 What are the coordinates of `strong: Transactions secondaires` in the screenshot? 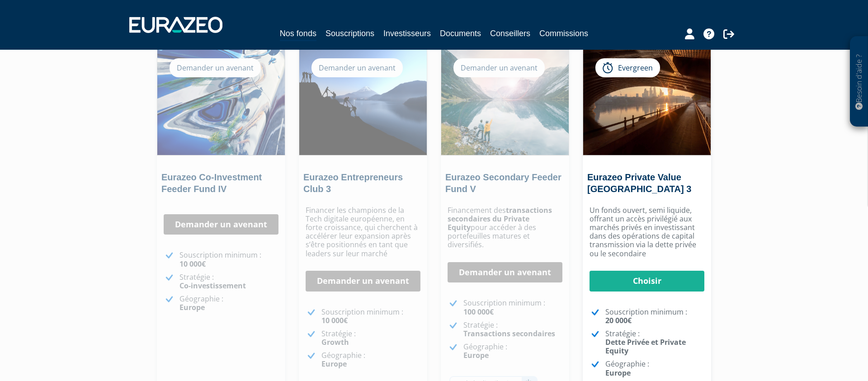 It's located at (509, 334).